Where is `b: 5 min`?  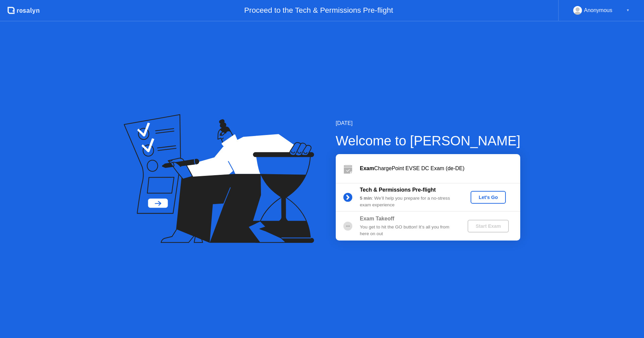 b: 5 min is located at coordinates (366, 198).